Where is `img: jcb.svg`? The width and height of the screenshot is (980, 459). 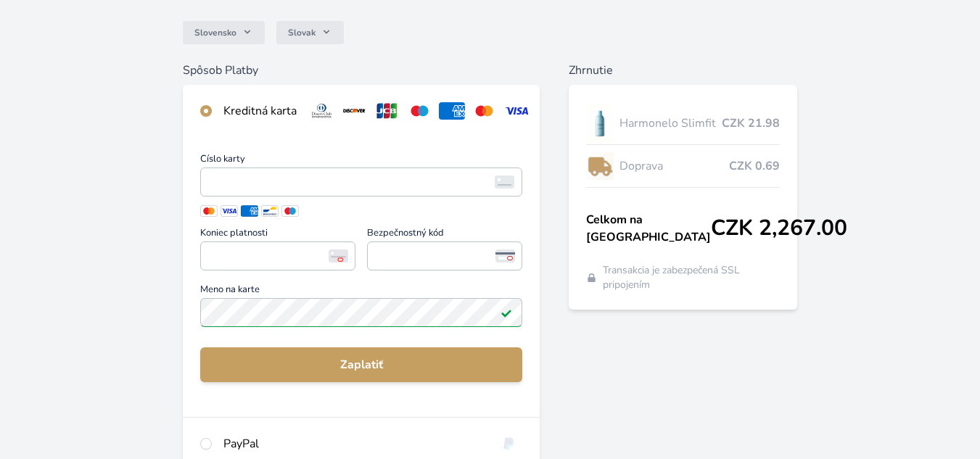
img: jcb.svg is located at coordinates (386, 111).